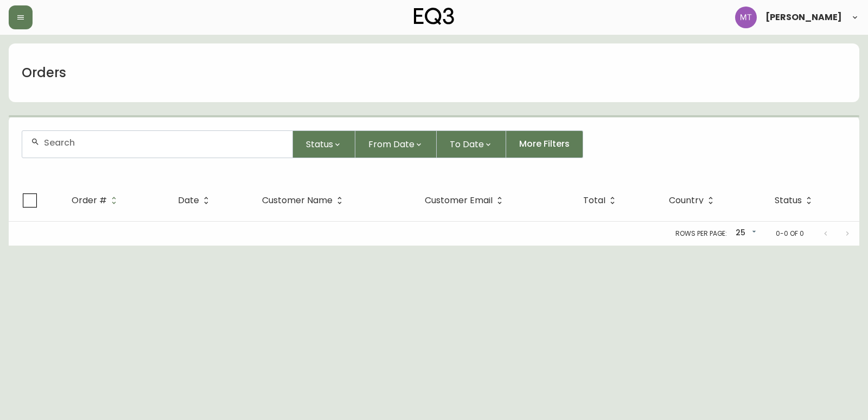  What do you see at coordinates (434, 16) in the screenshot?
I see `img: logo` at bounding box center [434, 16].